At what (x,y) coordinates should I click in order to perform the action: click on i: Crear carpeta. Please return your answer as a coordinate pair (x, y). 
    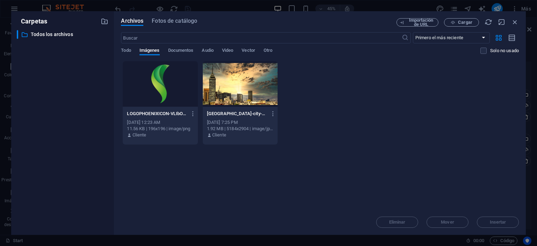
    Looking at the image, I should click on (104, 21).